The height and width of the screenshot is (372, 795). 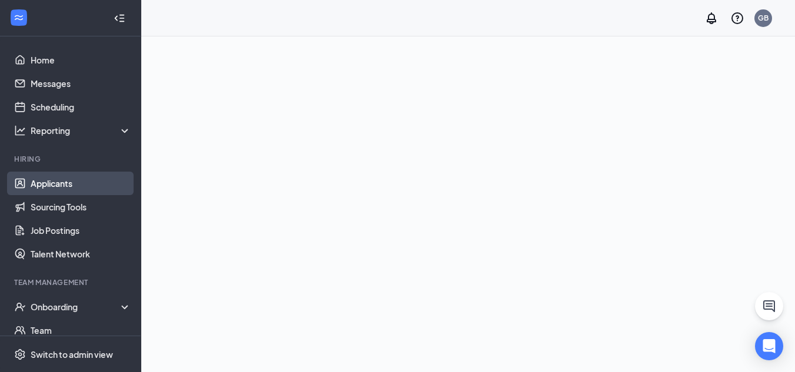 What do you see at coordinates (72, 355) in the screenshot?
I see `div: Switch to admin view` at bounding box center [72, 355].